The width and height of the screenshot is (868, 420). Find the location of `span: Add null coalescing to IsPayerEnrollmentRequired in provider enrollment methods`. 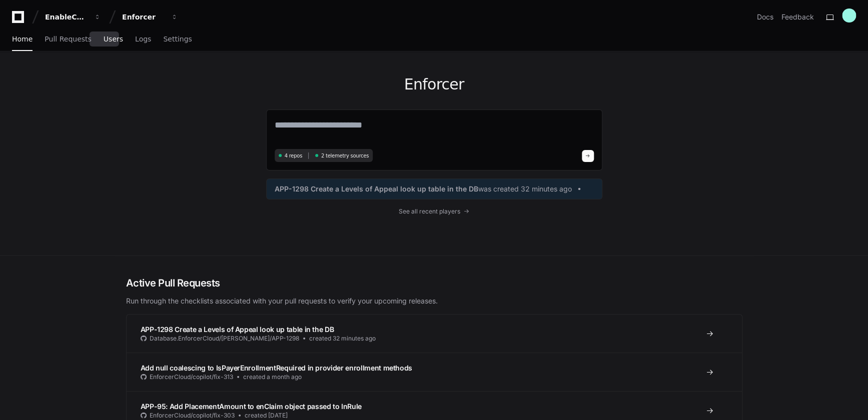

span: Add null coalescing to IsPayerEnrollmentRequired in provider enrollment methods is located at coordinates (276, 368).